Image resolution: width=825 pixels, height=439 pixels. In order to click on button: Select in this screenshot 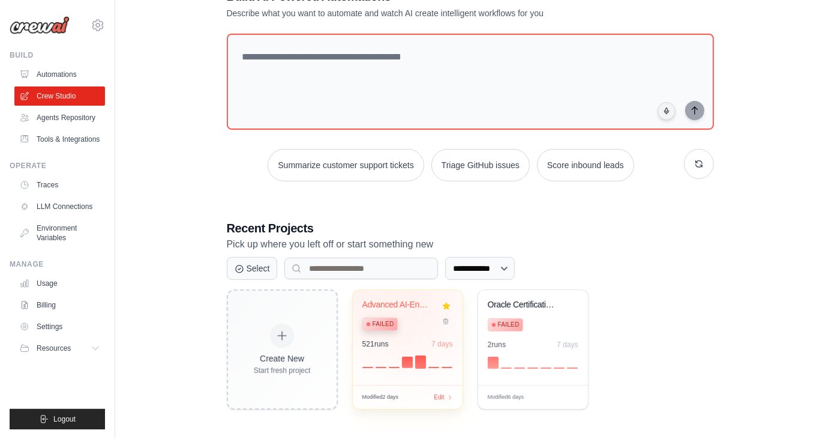, I will do `click(252, 268)`.